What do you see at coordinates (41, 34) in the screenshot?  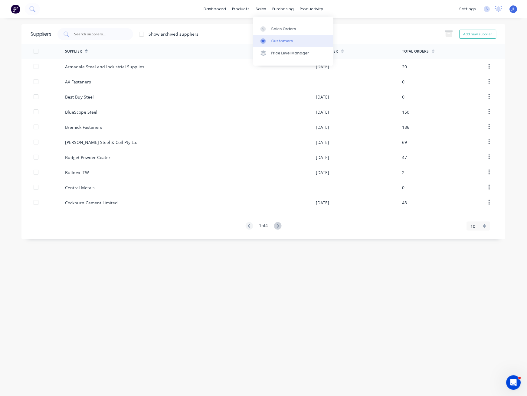 I see `div: Suppliers` at bounding box center [41, 34].